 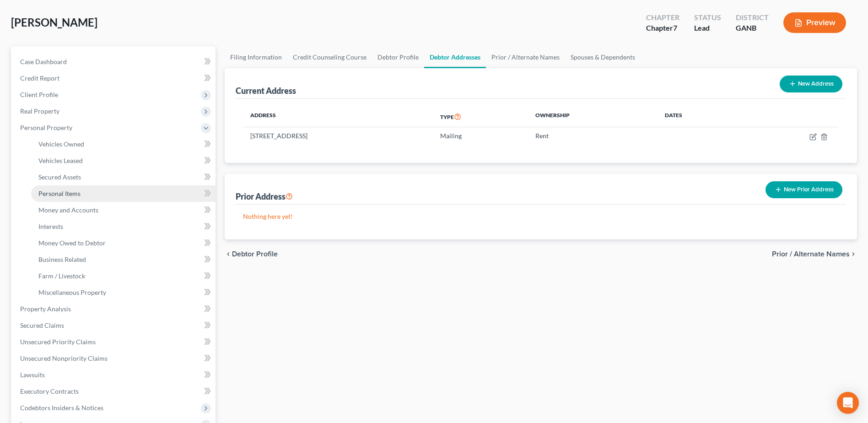 What do you see at coordinates (699, 116) in the screenshot?
I see `th: Dates` at bounding box center [699, 116].